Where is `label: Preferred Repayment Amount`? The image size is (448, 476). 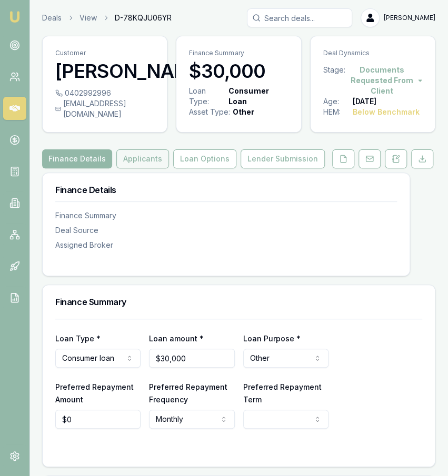 label: Preferred Repayment Amount is located at coordinates (94, 393).